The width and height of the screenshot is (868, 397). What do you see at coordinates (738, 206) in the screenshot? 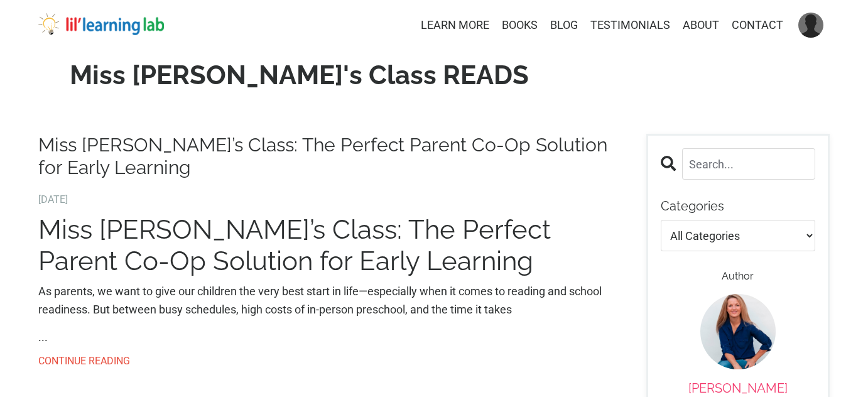
I see `p: Categories` at bounding box center [738, 206].